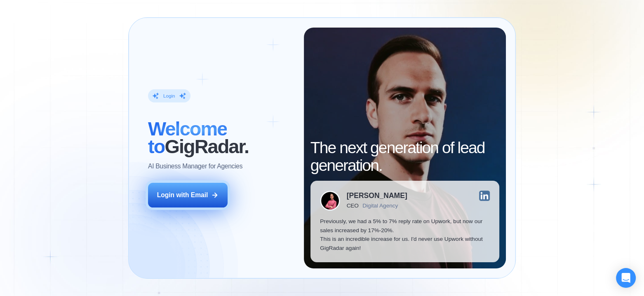 The width and height of the screenshot is (644, 296). I want to click on p: AI Business Manager for Agencies, so click(195, 166).